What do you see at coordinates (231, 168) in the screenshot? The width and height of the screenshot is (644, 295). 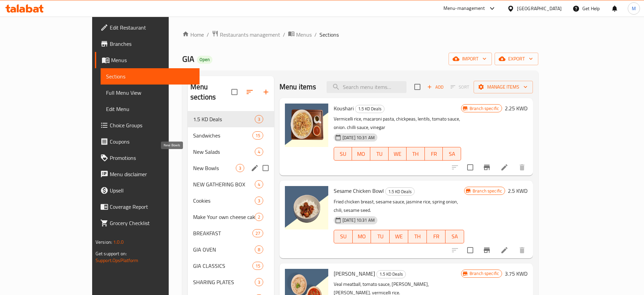 I see `div: New Bowls3edit` at bounding box center [231, 168].